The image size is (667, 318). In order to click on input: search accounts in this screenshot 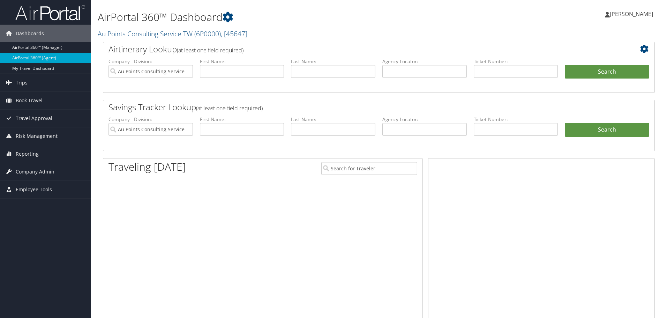, I will do `click(151, 129)`.